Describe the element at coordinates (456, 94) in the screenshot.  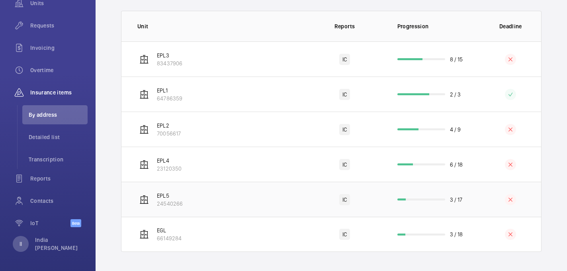
I see `p: 2 / 3` at that location.